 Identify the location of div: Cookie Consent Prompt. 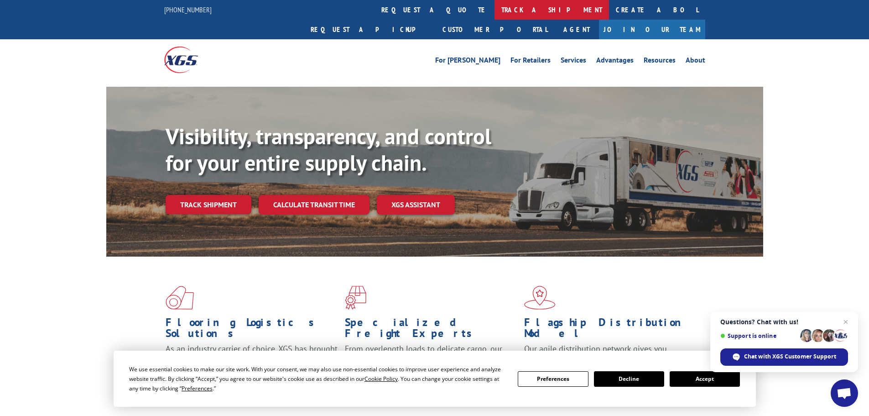
(435, 378).